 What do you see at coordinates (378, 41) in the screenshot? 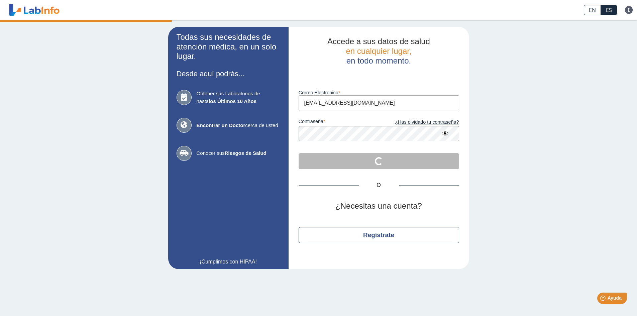
I see `span: Accede a sus datos de salud` at bounding box center [378, 41].